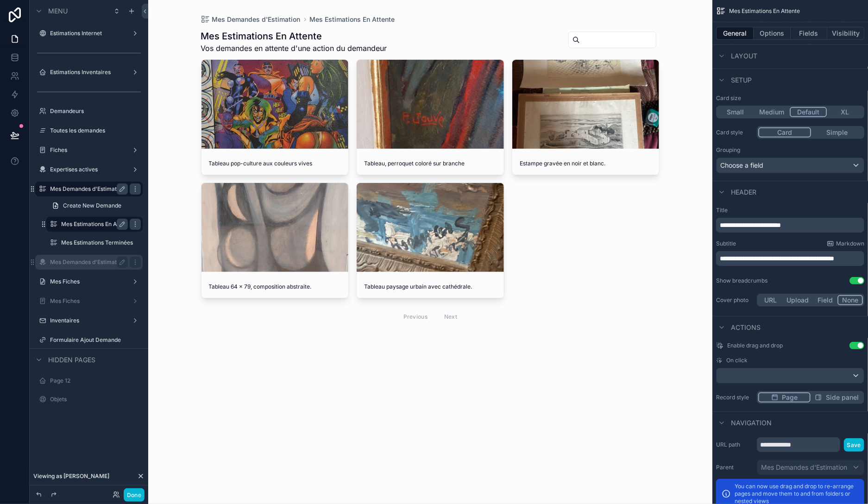  Describe the element at coordinates (735, 398) in the screenshot. I see `label: Record style` at that location.